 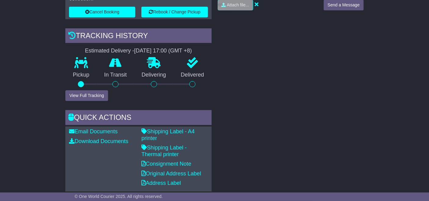 I want to click on button: Rebook / Change Pickup, so click(x=174, y=12).